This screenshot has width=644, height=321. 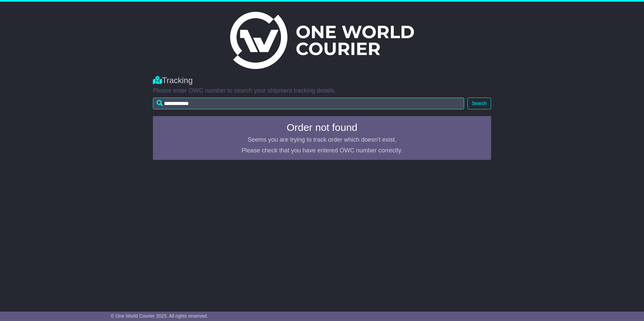 What do you see at coordinates (159, 316) in the screenshot?
I see `span: © One World Courier 2025. All rights reserved.` at bounding box center [159, 316].